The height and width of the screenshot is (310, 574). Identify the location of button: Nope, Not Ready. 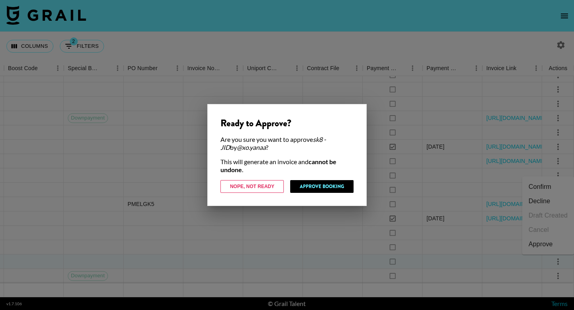
(252, 187).